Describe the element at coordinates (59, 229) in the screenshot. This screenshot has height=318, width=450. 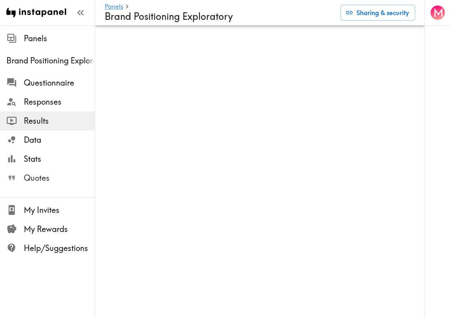
I see `span: My Rewards` at that location.